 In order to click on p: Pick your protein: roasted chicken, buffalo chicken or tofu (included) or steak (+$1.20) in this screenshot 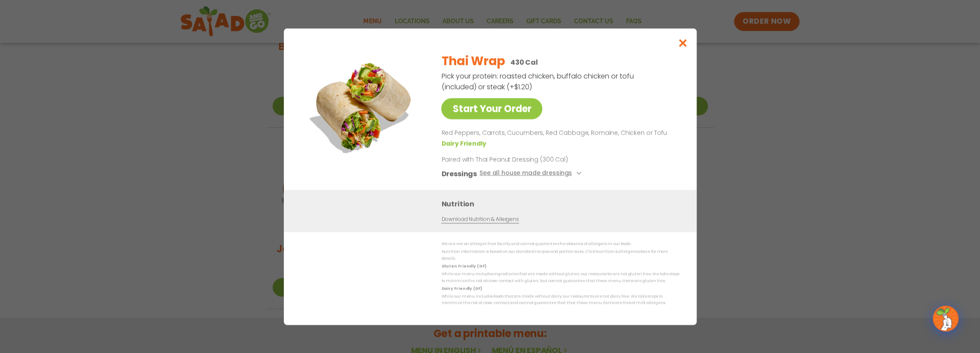, I will do `click(538, 81)`.